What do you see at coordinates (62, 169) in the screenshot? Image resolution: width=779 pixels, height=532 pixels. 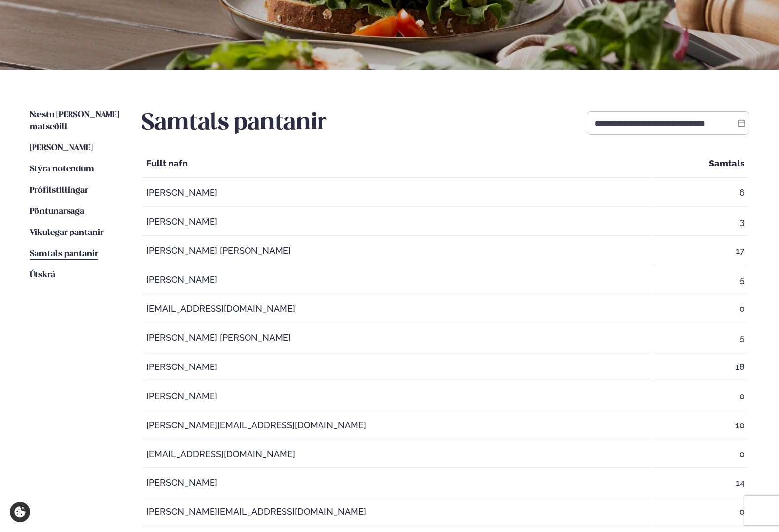 I see `a: Stýra notendum` at bounding box center [62, 169].